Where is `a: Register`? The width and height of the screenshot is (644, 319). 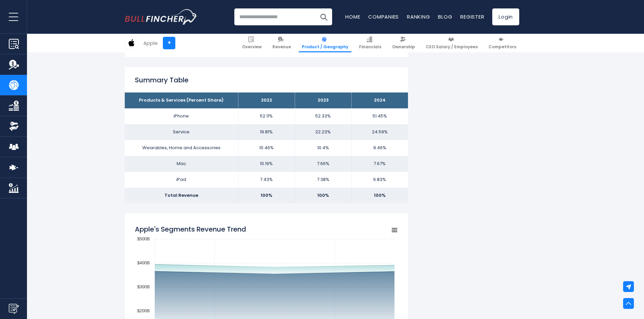
a: Register is located at coordinates (472, 17).